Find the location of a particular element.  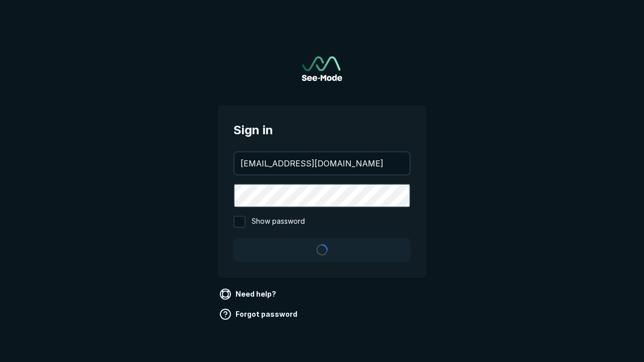

input: your@email.com is located at coordinates (322, 164).